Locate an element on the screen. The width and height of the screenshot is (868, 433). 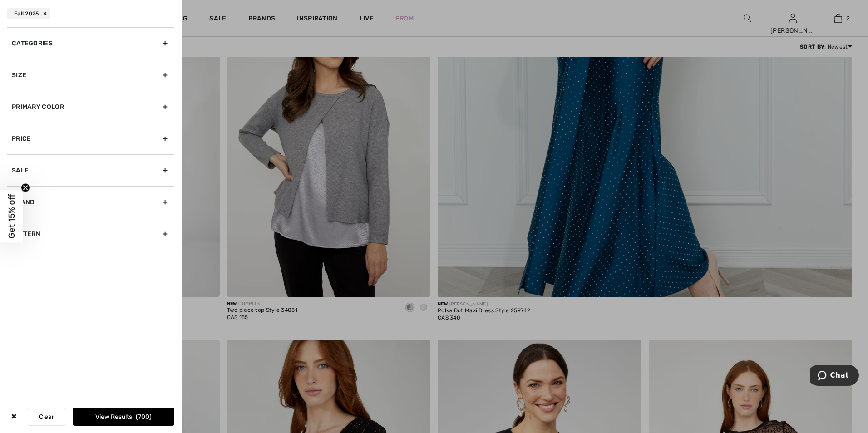
span: 700 is located at coordinates (143, 417).